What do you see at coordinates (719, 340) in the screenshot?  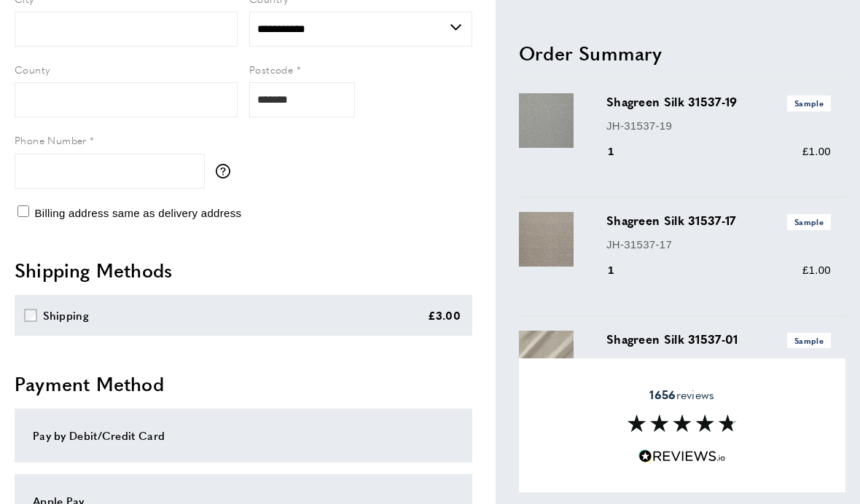 I see `h3: Shagreen Silk 31537-01` at bounding box center [719, 340].